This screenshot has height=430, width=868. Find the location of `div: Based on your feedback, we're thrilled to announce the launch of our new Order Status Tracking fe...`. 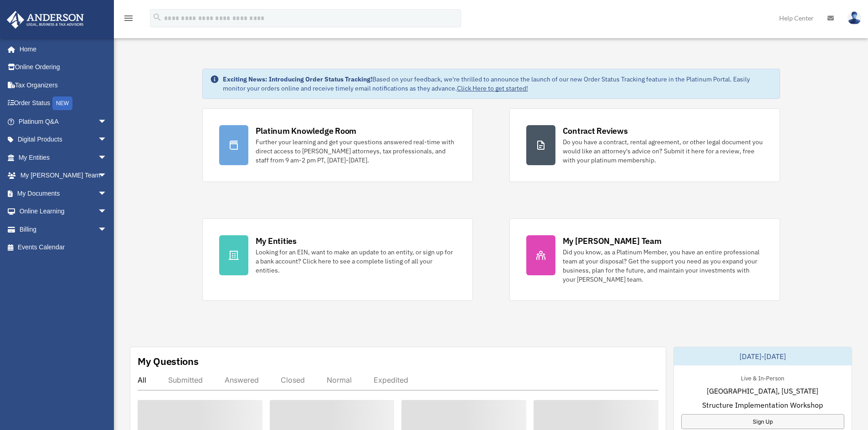

div: Based on your feedback, we're thrilled to announce the launch of our new Order Status Tracking fe... is located at coordinates (498, 84).